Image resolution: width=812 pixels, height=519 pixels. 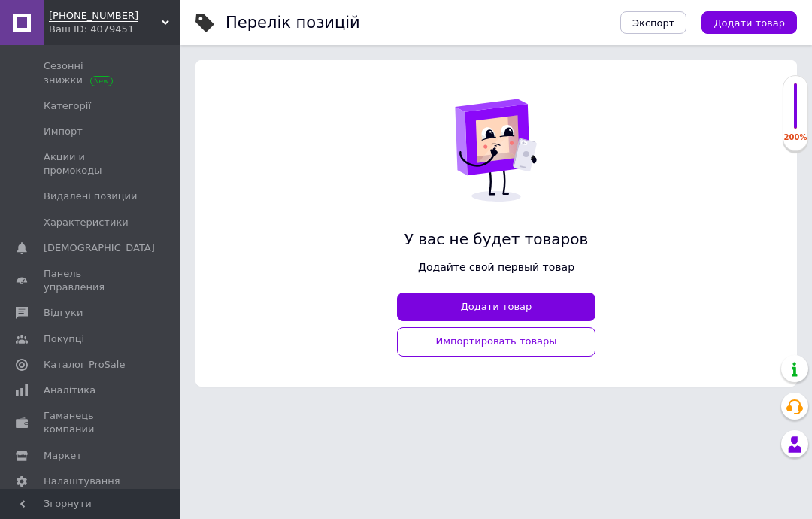 What do you see at coordinates (496, 342) in the screenshot?
I see `font: Импортировать товары` at bounding box center [496, 342].